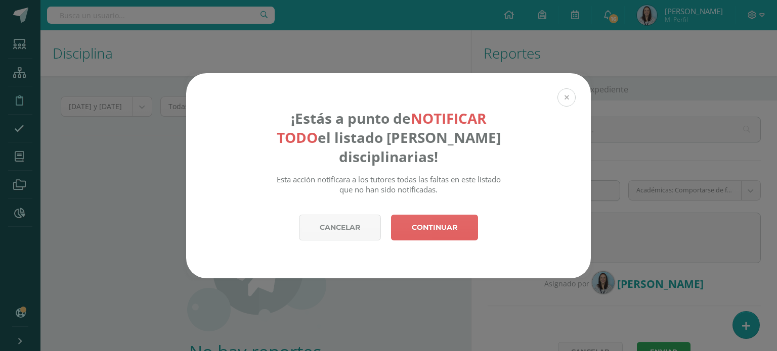 Image resolution: width=777 pixels, height=351 pixels. Describe the element at coordinates (381, 128) in the screenshot. I see `strong: notificar todo` at that location.